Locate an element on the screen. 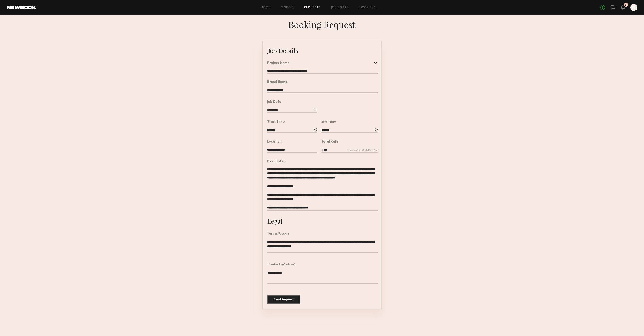 This screenshot has width=644, height=336. a: N is located at coordinates (633, 8).